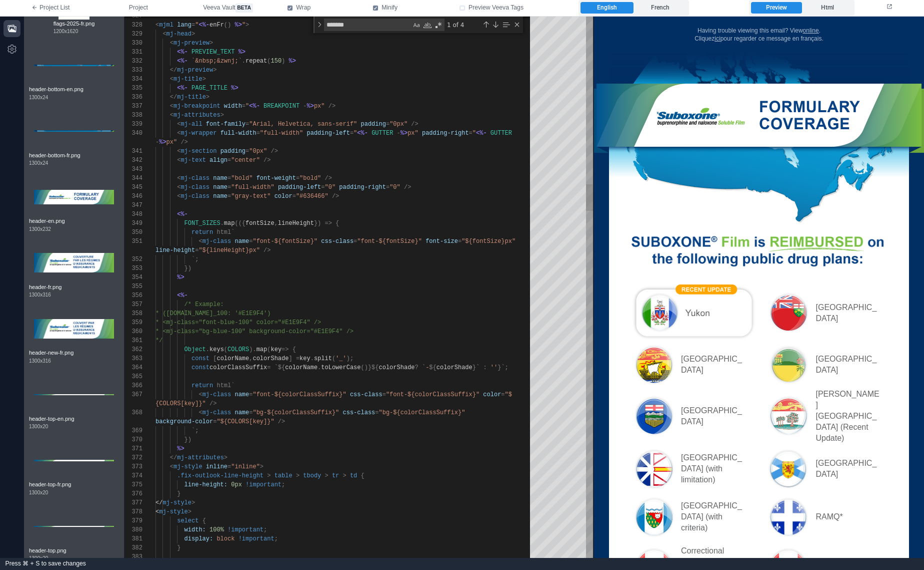 This screenshot has width=924, height=570. Describe the element at coordinates (194, 452) in the screenshot. I see `img: Nova Scotia` at that location.